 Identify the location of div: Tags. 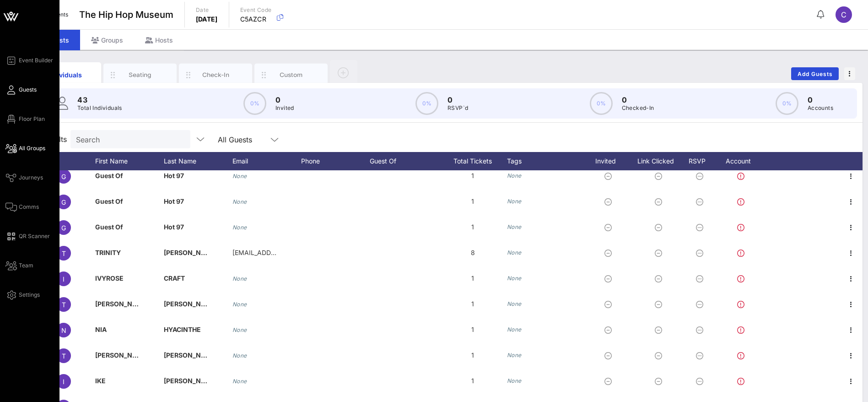
(546, 161).